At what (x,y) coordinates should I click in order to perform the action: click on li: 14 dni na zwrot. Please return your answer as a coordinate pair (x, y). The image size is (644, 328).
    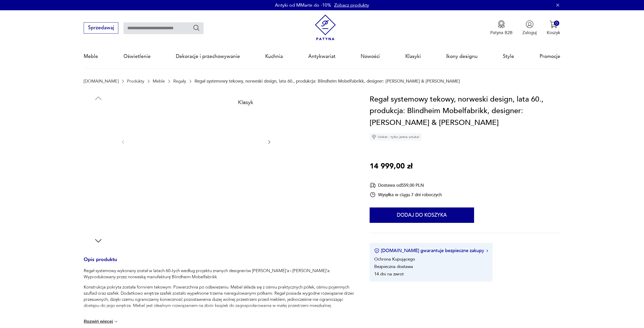
    Looking at the image, I should click on (389, 274).